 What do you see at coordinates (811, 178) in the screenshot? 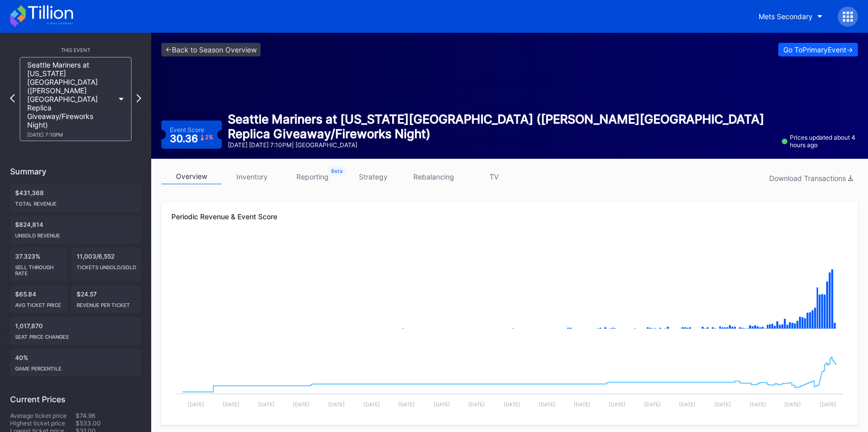
I see `button: Download Transactions` at bounding box center [811, 178].